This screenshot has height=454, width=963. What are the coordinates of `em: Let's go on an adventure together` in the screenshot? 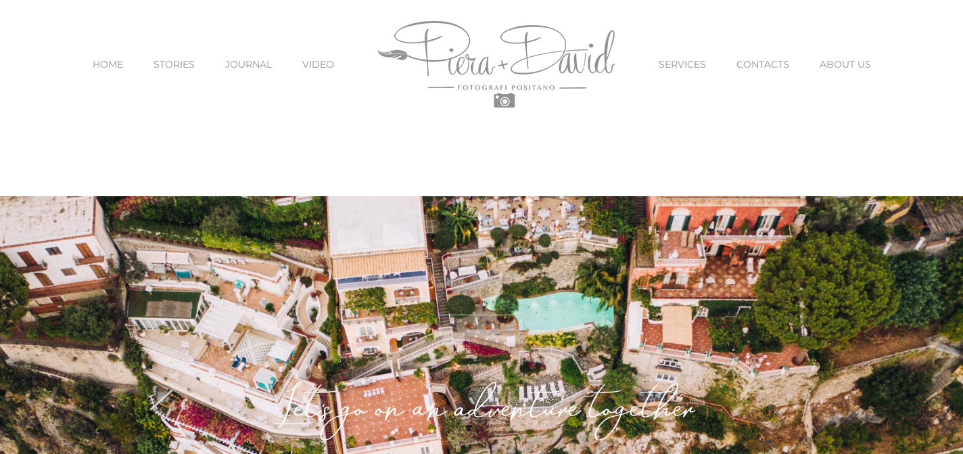 It's located at (481, 413).